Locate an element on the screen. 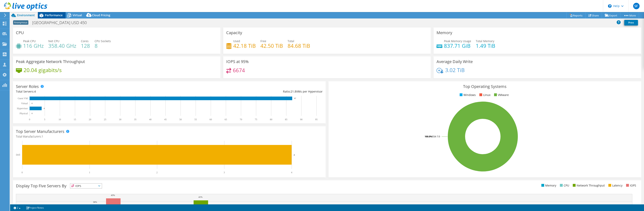 The height and width of the screenshot is (211, 644). text: 20 is located at coordinates (90, 119).